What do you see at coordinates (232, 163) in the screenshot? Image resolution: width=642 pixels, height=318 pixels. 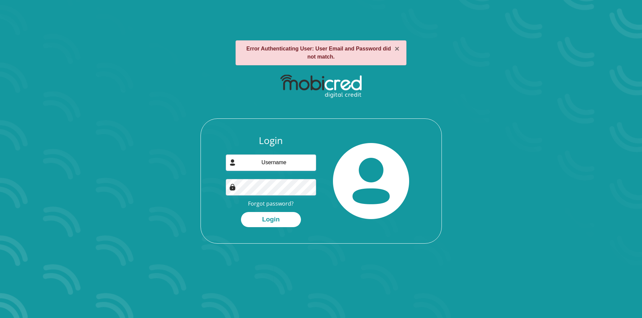 I see `img: user-icon image` at bounding box center [232, 163].